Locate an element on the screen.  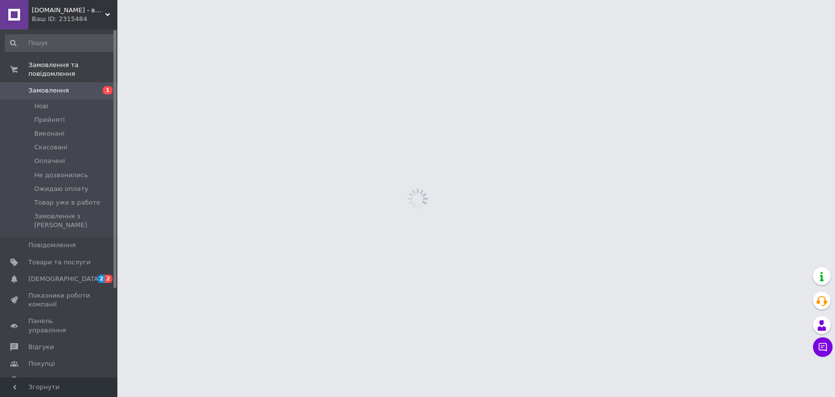
span: Товар уже в работе is located at coordinates (67, 202).